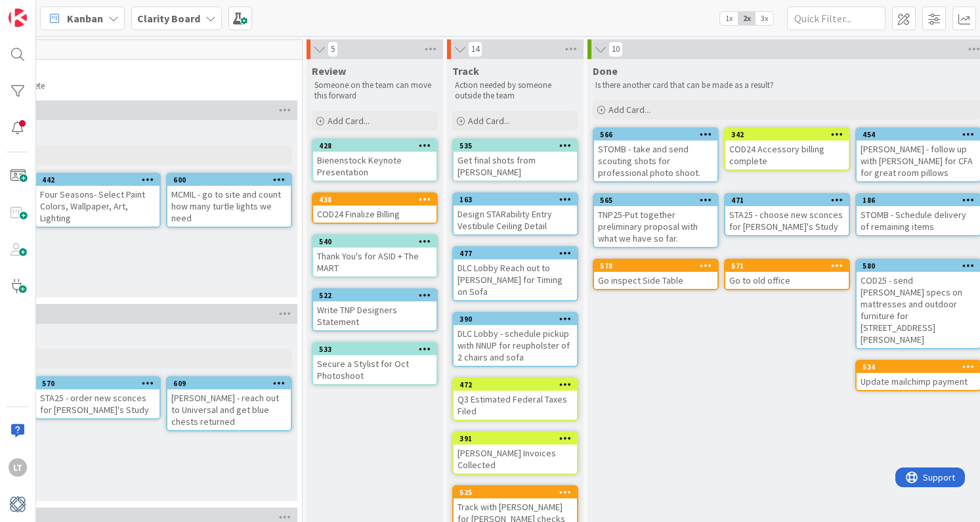 The width and height of the screenshot is (980, 522). I want to click on a: 342COD24 Accessory billing complete, so click(787, 149).